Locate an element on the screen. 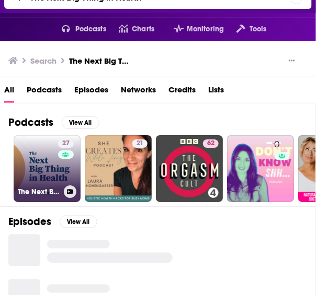 Image resolution: width=316 pixels, height=295 pixels. span: All is located at coordinates (9, 92).